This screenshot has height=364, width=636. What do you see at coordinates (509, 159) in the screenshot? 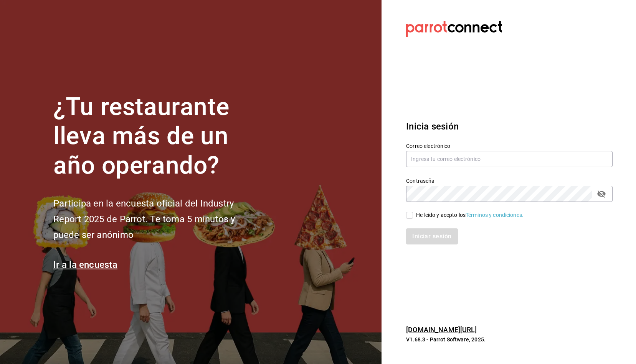
I see `input: Ingresa tu correo electrónico` at bounding box center [509, 159].